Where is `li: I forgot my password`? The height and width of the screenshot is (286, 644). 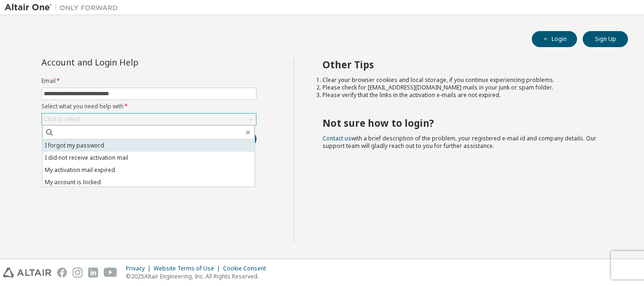 li: I forgot my password is located at coordinates (149, 146).